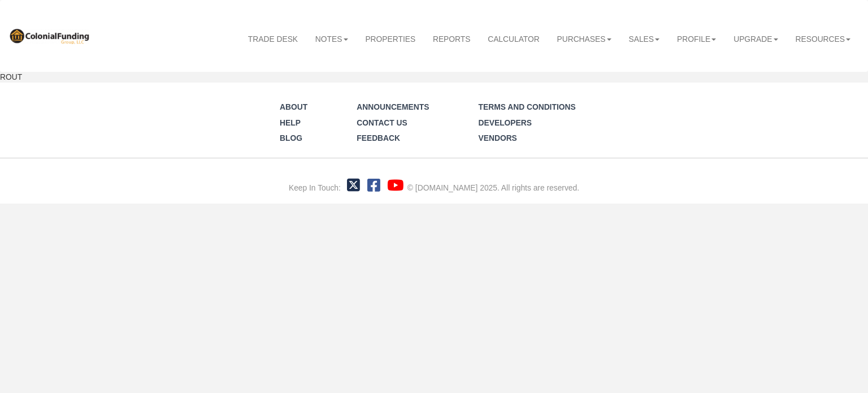  What do you see at coordinates (452, 39) in the screenshot?
I see `a: Reports` at bounding box center [452, 39].